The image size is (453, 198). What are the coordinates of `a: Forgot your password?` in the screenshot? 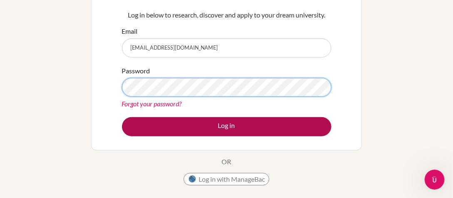 It's located at (152, 103).